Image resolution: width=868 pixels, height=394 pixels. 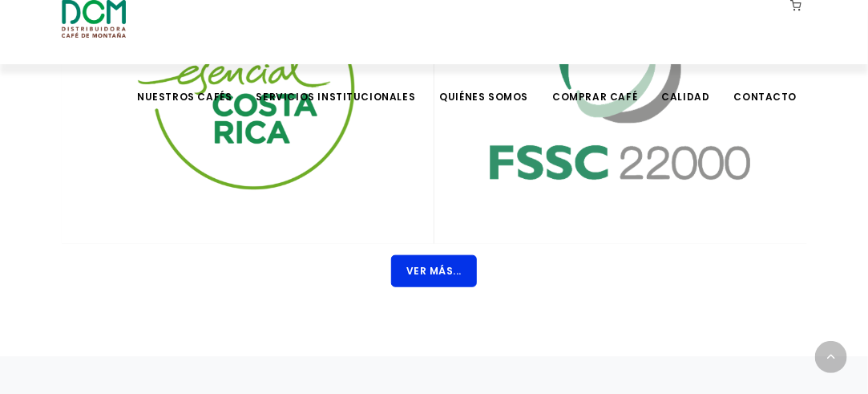 I want to click on a: Contacto, so click(x=765, y=84).